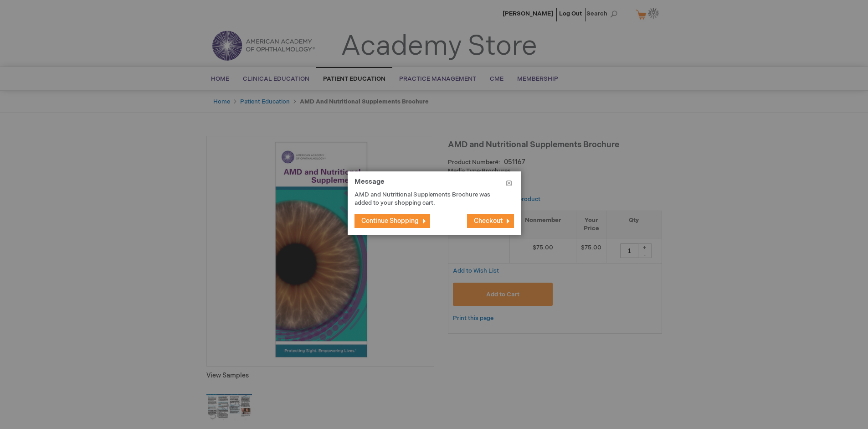 The width and height of the screenshot is (868, 429). I want to click on h1: Message, so click(434, 184).